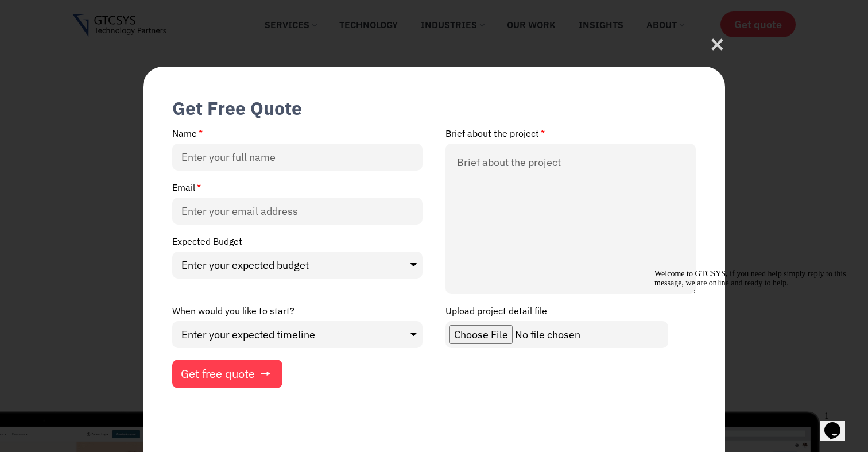 This screenshot has height=452, width=868. Describe the element at coordinates (495, 136) in the screenshot. I see `label: Brief about the project` at that location.